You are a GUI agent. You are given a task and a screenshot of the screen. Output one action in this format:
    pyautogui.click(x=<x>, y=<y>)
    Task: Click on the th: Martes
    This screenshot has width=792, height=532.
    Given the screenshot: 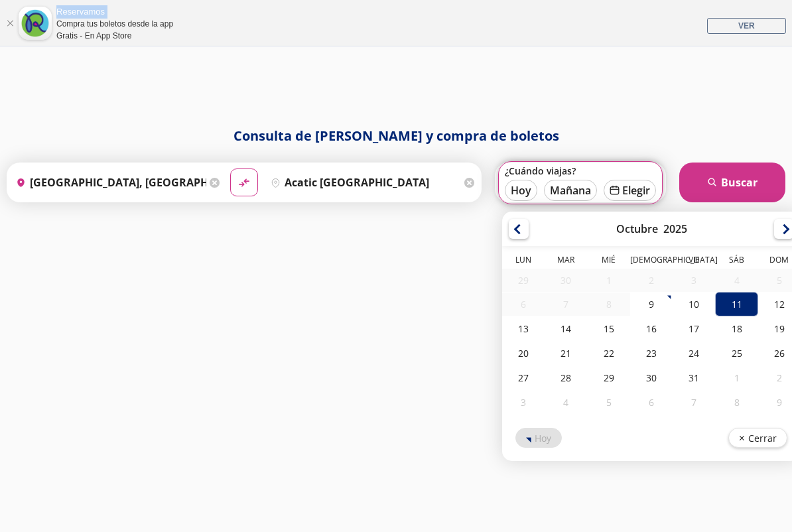 What is the action you would take?
    pyautogui.click(x=566, y=261)
    